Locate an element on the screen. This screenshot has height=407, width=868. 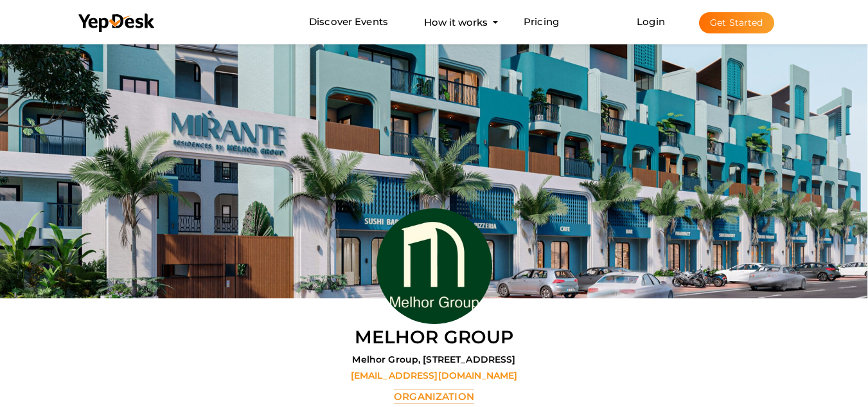
label: Melhor Group is located at coordinates (434, 337).